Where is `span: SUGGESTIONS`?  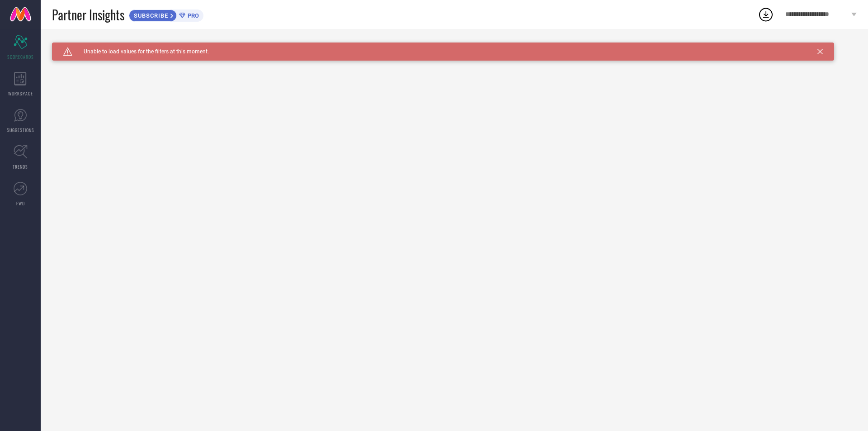 span: SUGGESTIONS is located at coordinates (20, 130).